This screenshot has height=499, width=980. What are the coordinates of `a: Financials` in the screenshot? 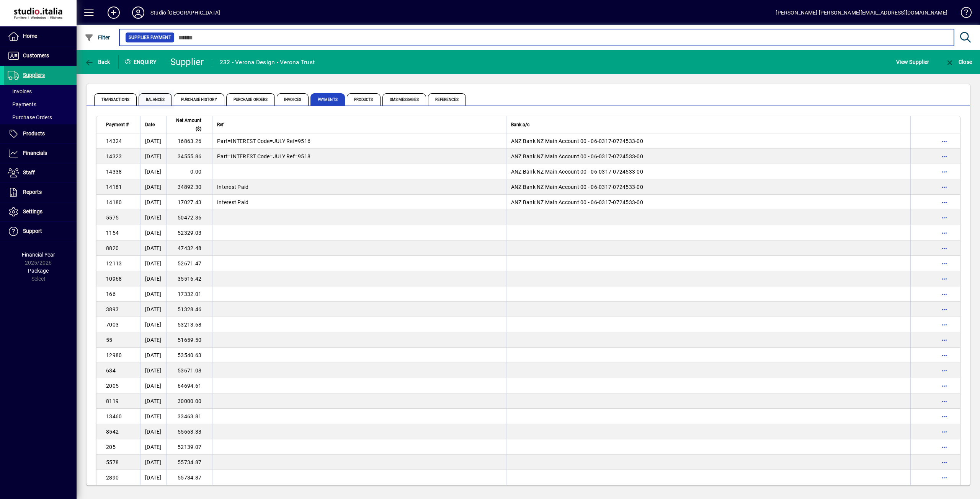 It's located at (40, 153).